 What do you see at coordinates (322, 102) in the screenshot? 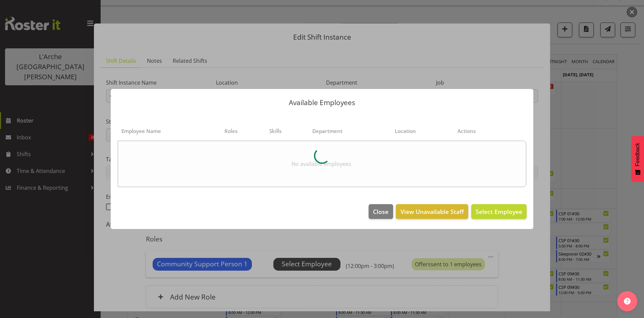
I see `p: Available Employees` at bounding box center [322, 102].